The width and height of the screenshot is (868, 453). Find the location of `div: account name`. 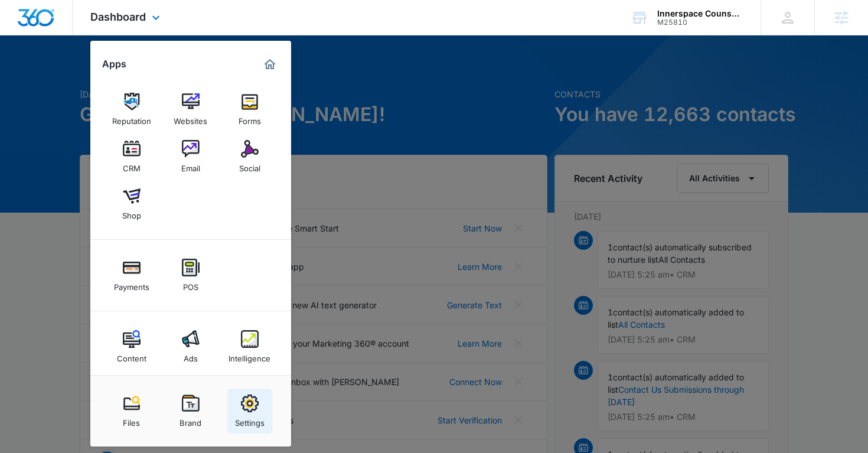

div: account name is located at coordinates (700, 13).